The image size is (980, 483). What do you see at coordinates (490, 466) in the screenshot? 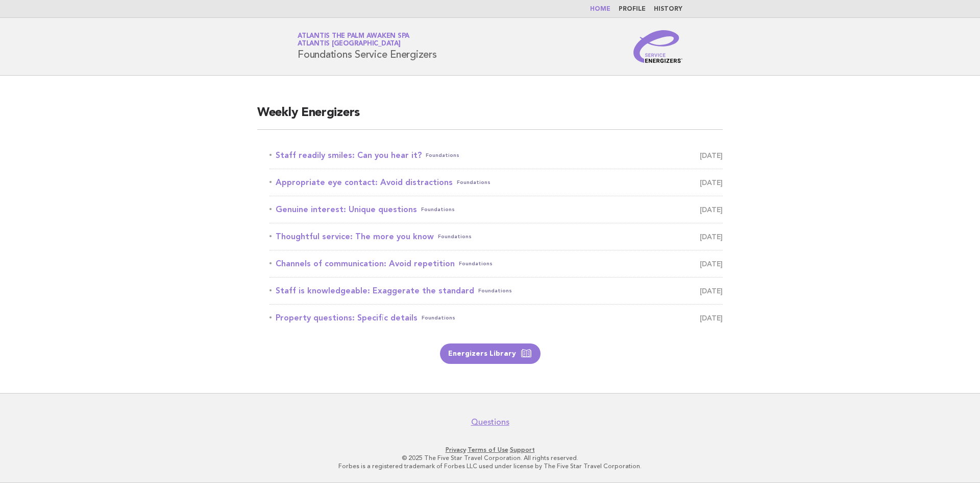
I see `p: Forbes is a registered trademark of Forbes LLC used under license by The Five Star Travel Corpora...` at bounding box center [490, 466].